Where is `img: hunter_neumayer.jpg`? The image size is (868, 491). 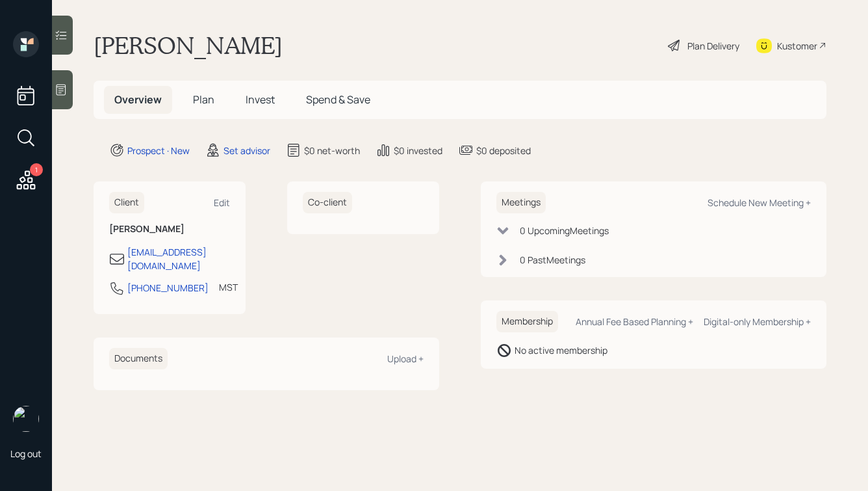 img: hunter_neumayer.jpg is located at coordinates (26, 418).